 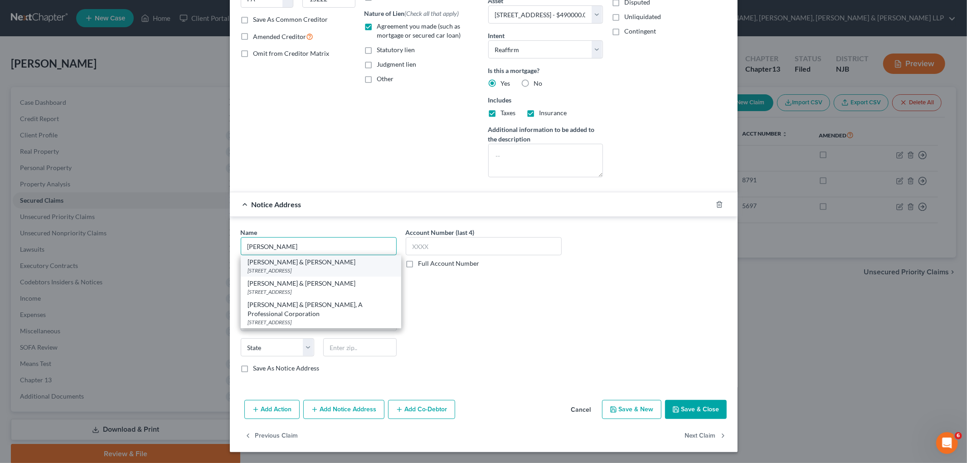 What do you see at coordinates (484, 246) in the screenshot?
I see `input: XXXX` at bounding box center [484, 246].